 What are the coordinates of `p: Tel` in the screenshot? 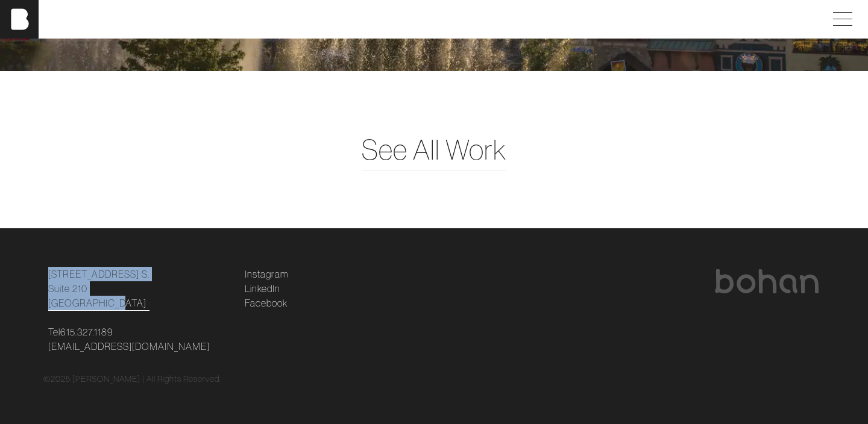 It's located at (139, 339).